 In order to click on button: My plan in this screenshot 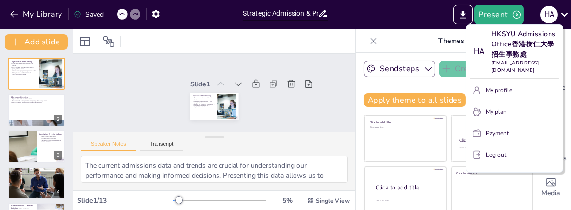, I will do `click(514, 112)`.